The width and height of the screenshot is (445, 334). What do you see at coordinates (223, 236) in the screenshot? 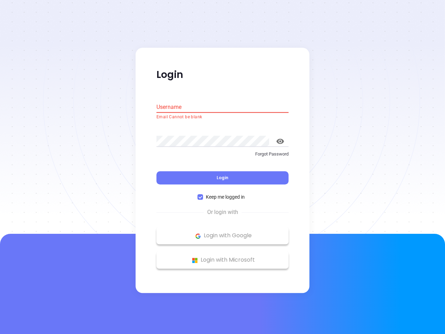
I see `button: Google Logo Login with Google` at bounding box center [223, 236].